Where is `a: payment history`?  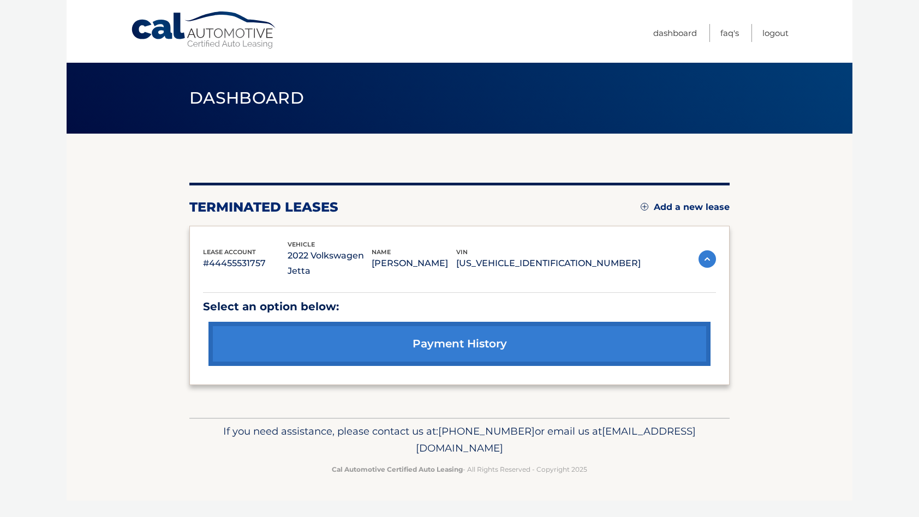 a: payment history is located at coordinates (460, 344).